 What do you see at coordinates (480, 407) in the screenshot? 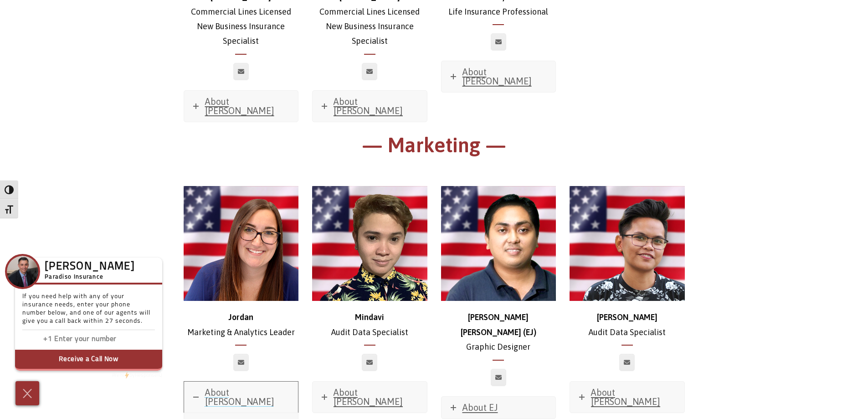
I see `span: About EJ` at bounding box center [480, 407].